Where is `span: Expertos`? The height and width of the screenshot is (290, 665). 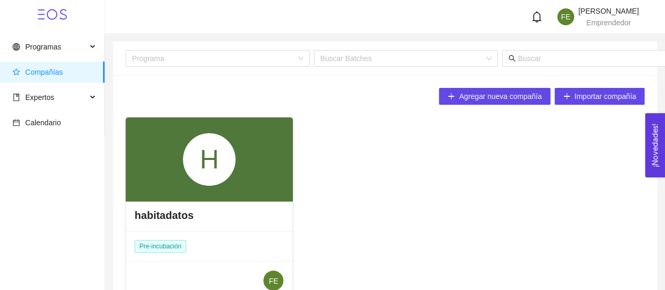 span: Expertos is located at coordinates (39, 97).